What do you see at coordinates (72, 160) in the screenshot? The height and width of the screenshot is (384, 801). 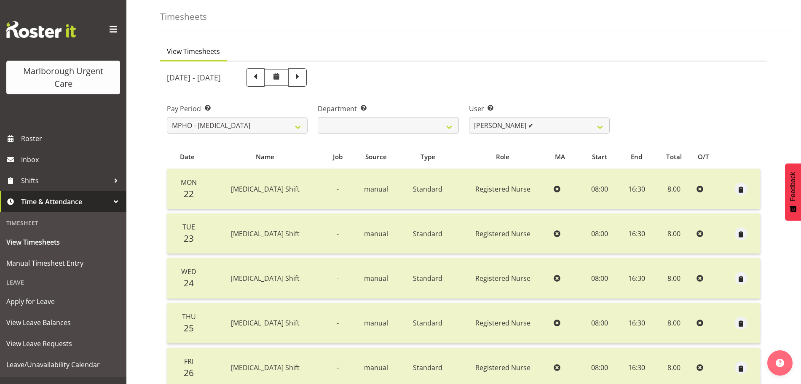 I see `span: Inbox` at bounding box center [72, 160].